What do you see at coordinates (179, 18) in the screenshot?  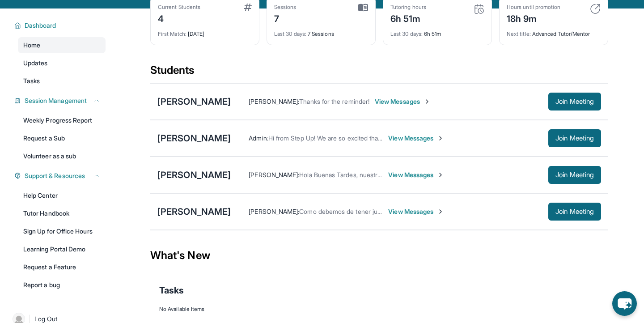 I see `div: 4` at bounding box center [179, 18].